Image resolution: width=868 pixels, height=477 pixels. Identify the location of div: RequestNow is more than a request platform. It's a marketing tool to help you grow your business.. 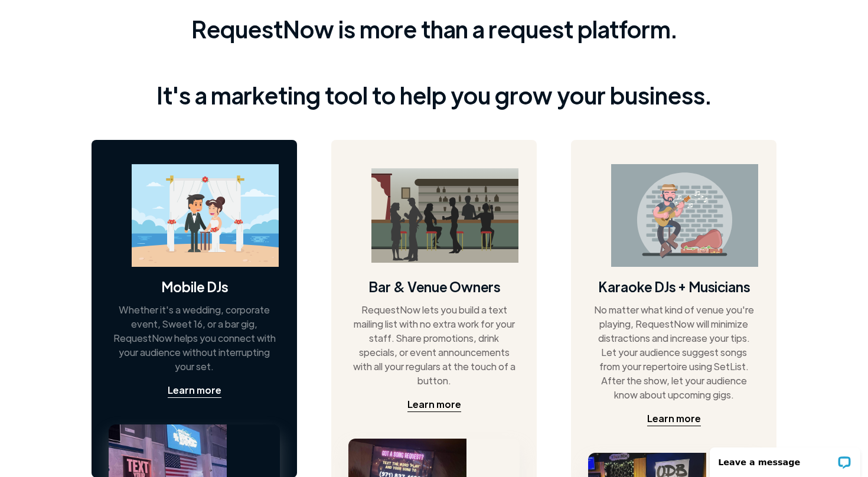
(434, 62).